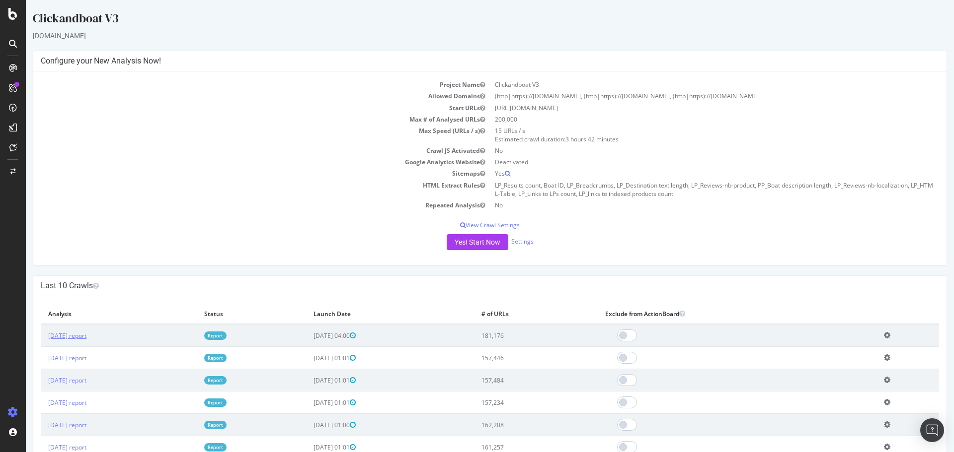 The image size is (954, 452). What do you see at coordinates (510, 358) in the screenshot?
I see `td: 157,446` at bounding box center [510, 358].